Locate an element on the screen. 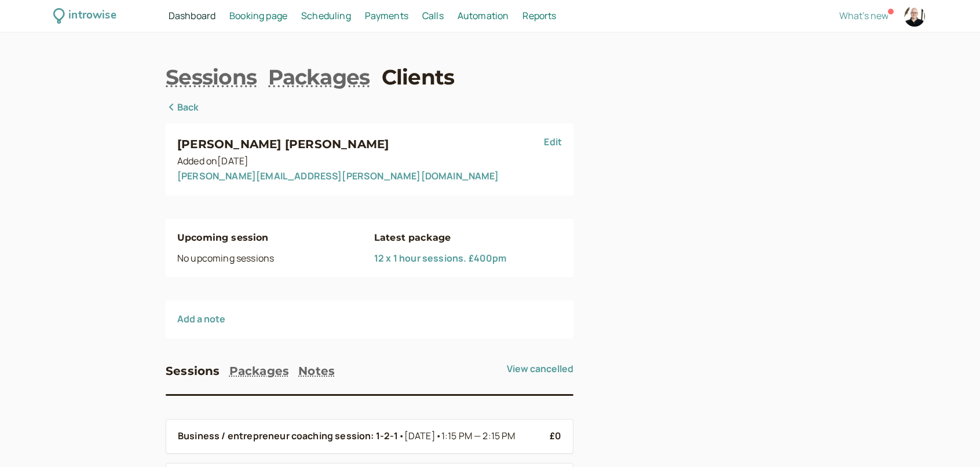  a: Booking page is located at coordinates (259, 16).